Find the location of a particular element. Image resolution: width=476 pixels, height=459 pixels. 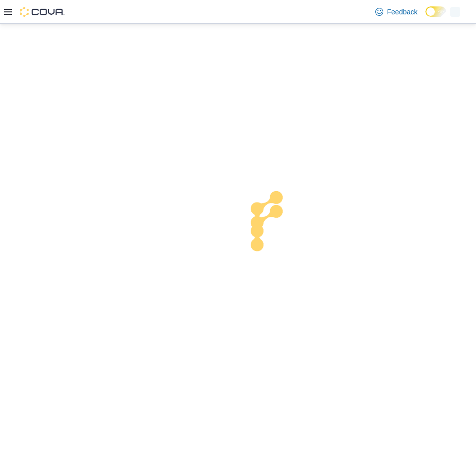

input: Dark Mode is located at coordinates (436, 11).